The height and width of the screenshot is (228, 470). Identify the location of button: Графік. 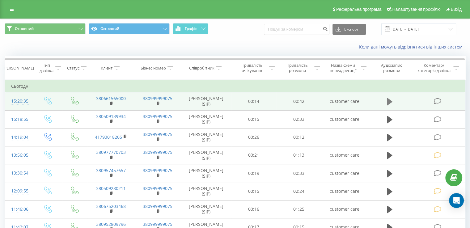
(190, 29).